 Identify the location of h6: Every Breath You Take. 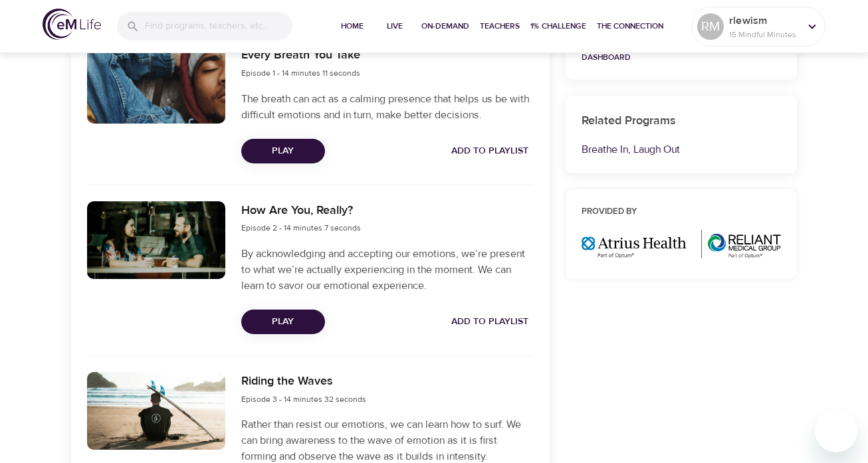
(300, 55).